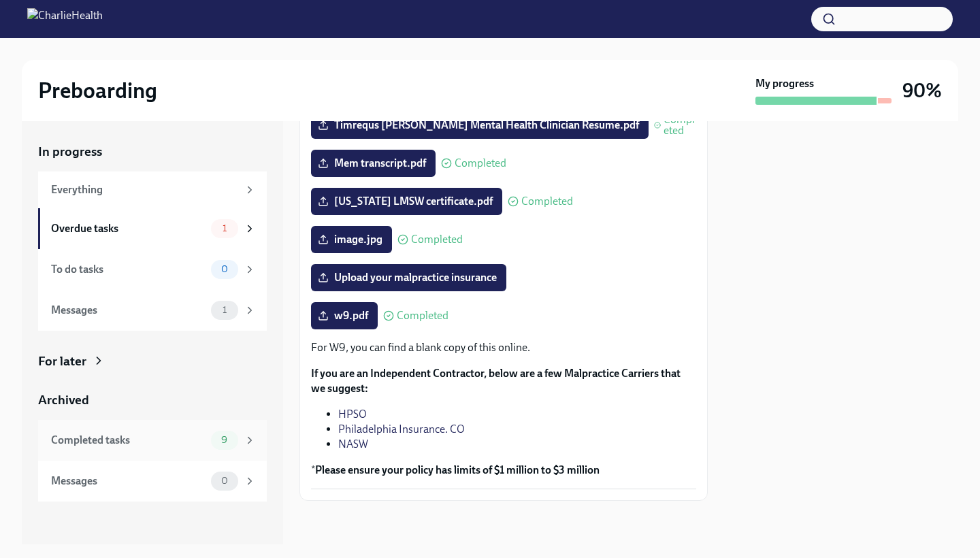 The height and width of the screenshot is (558, 980). I want to click on span: w9.pdf, so click(344, 316).